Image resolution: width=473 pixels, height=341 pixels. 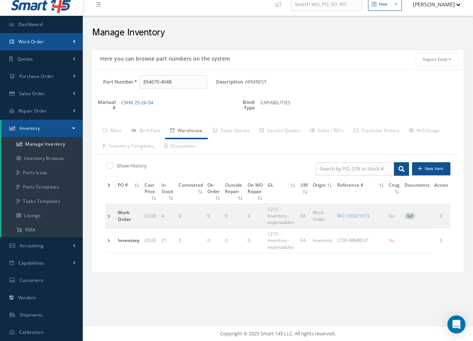 What do you see at coordinates (42, 187) in the screenshot?
I see `a: Parts Templates` at bounding box center [42, 187].